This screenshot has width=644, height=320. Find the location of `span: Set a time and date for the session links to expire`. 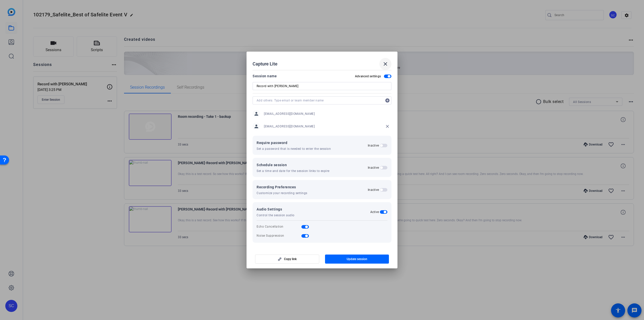

span: Set a time and date for the session links to expire is located at coordinates (293, 171).